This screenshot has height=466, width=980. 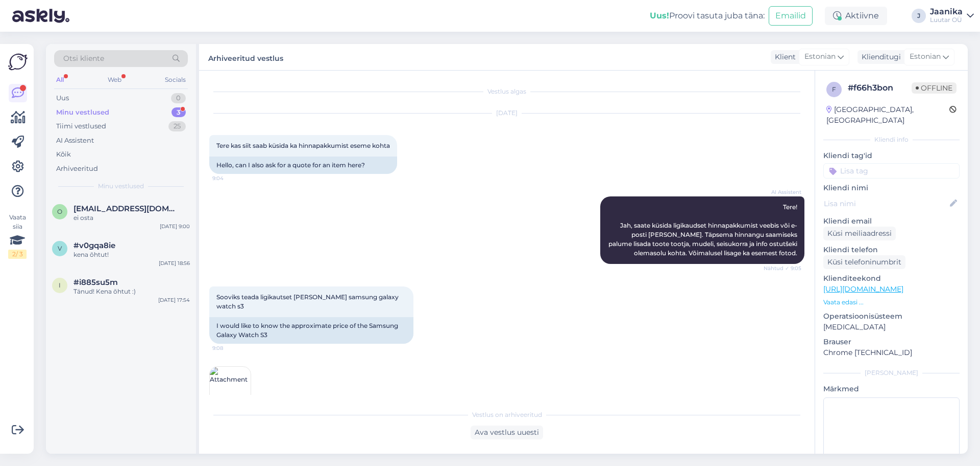 I want to click on div: 2 / 3, so click(x=17, y=254).